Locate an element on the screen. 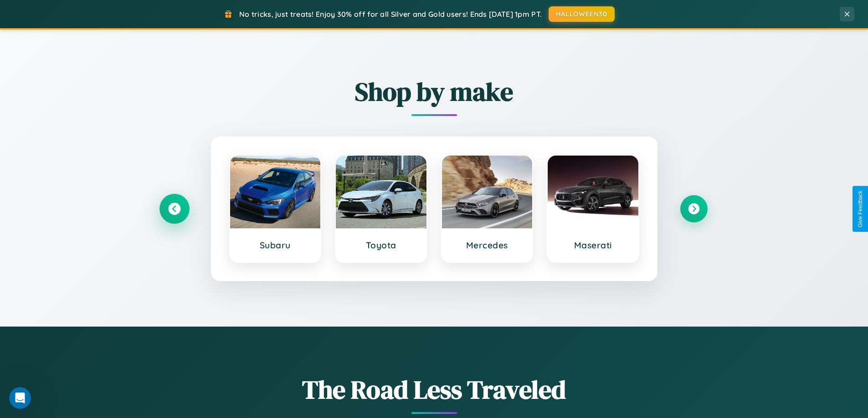 This screenshot has height=418, width=868. h3: Subaru is located at coordinates (275, 245).